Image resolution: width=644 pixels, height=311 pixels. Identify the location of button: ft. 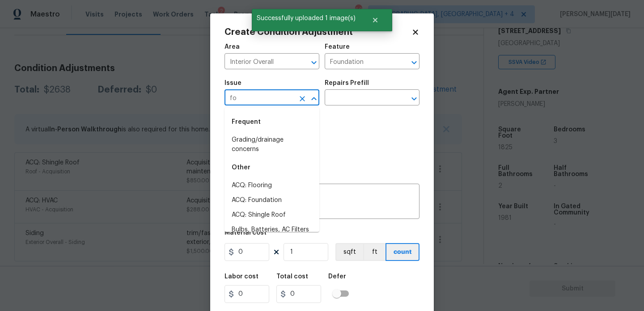
(374, 252).